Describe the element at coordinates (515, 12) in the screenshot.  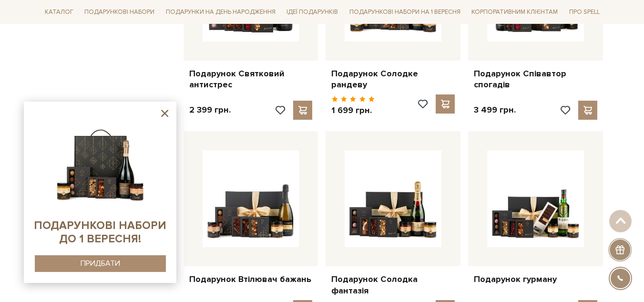
I see `a: Корпоративним клієнтам` at that location.